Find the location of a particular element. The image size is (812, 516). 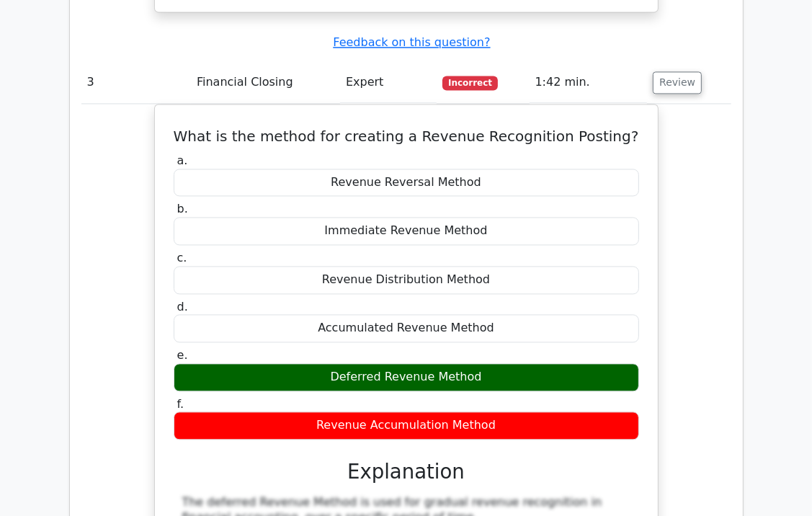

div: Accumulated Revenue Method is located at coordinates (406, 327).